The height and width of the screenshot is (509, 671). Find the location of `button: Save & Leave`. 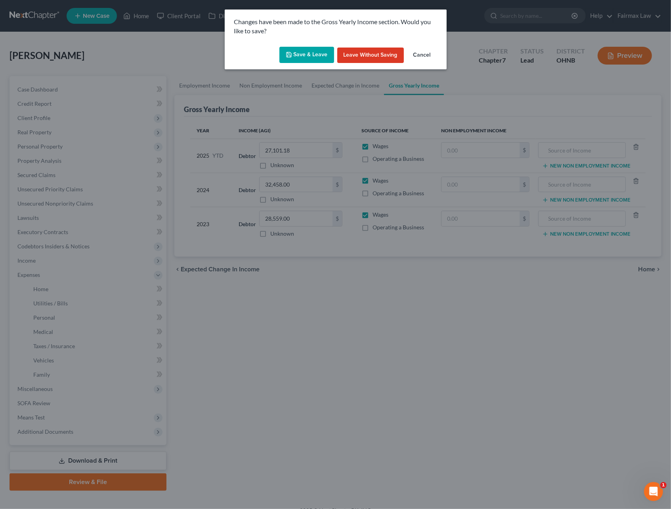

button: Save & Leave is located at coordinates (307, 55).